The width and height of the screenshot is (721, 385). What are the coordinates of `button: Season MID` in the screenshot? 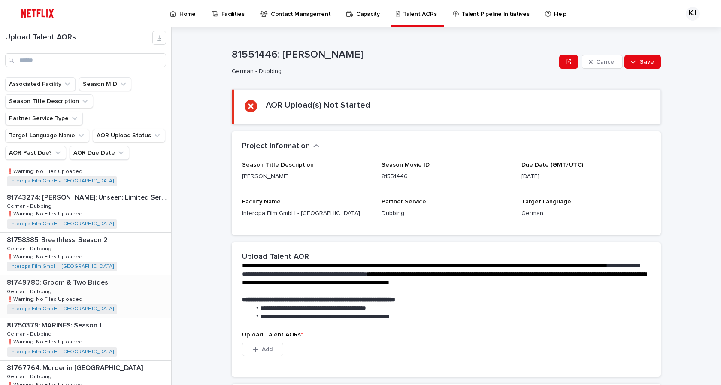 It's located at (105, 84).